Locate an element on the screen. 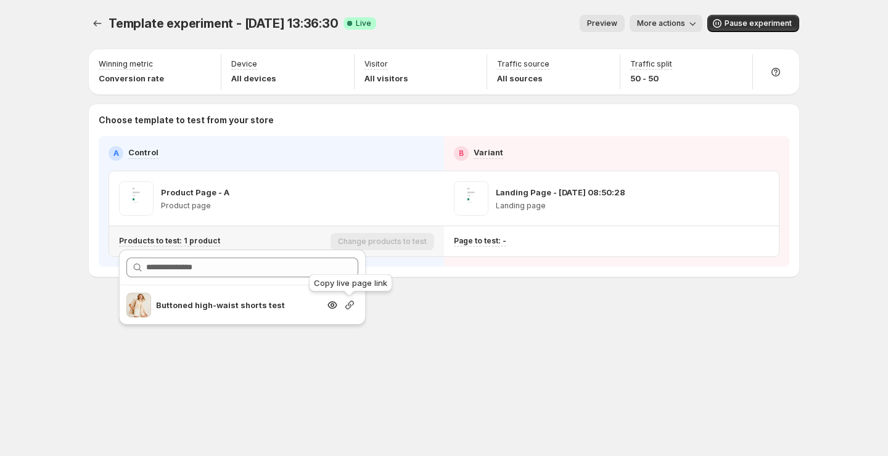 The width and height of the screenshot is (888, 456). span: More actions is located at coordinates (661, 23).